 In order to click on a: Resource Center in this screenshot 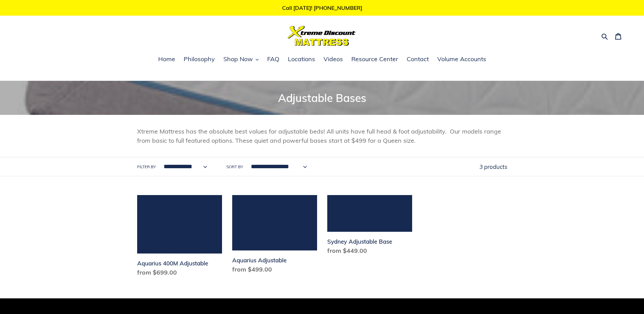, I will do `click(375, 60)`.